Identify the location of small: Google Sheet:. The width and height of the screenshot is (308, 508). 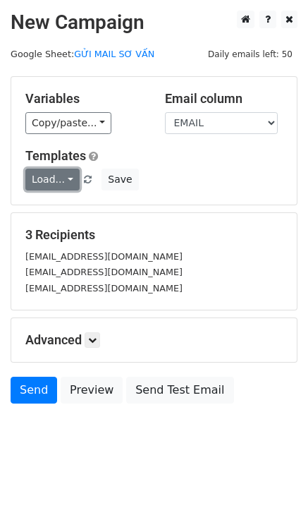
(83, 54).